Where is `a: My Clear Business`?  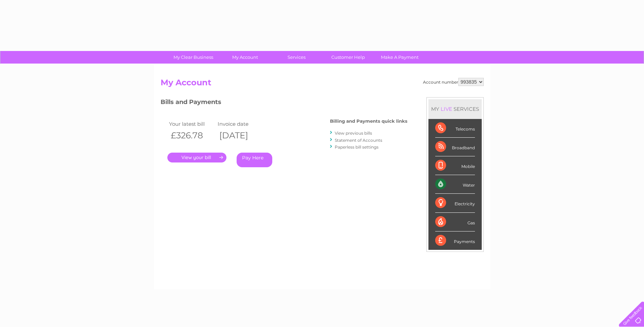 a: My Clear Business is located at coordinates (193, 57).